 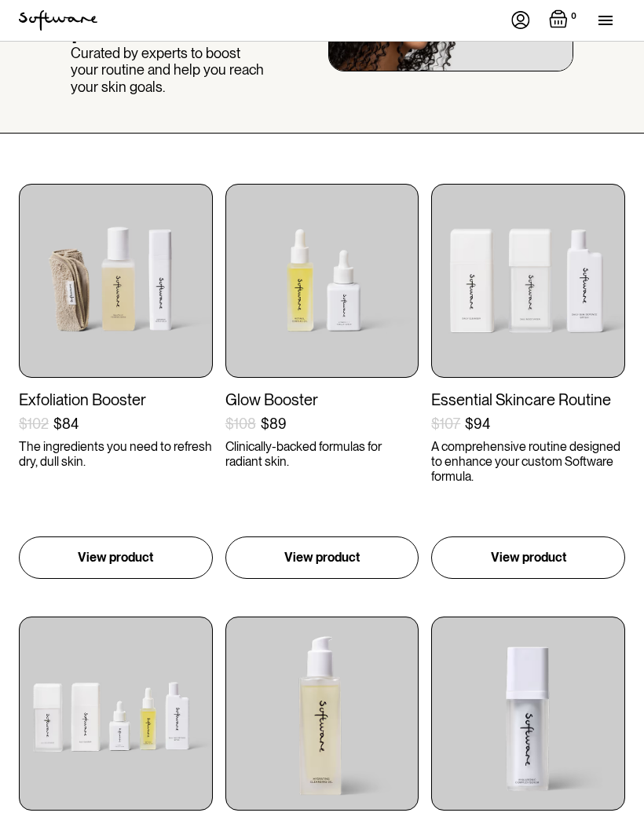 I want to click on div: Exfoliation Booster, so click(x=115, y=400).